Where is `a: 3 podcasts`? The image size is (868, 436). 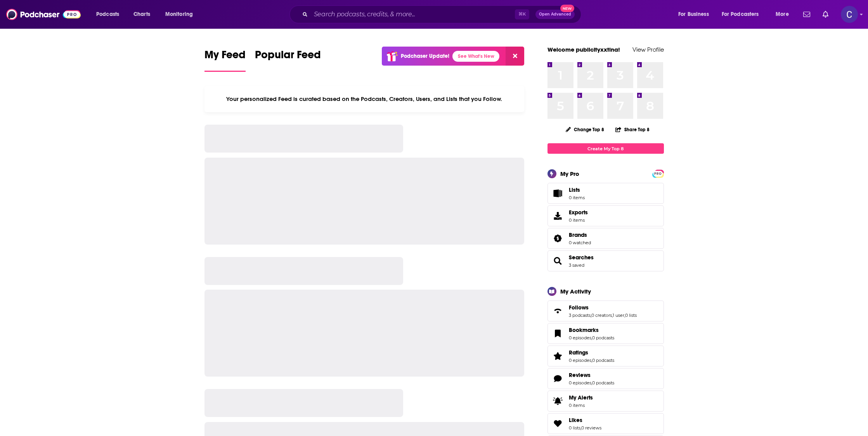 a: 3 podcasts is located at coordinates (580, 315).